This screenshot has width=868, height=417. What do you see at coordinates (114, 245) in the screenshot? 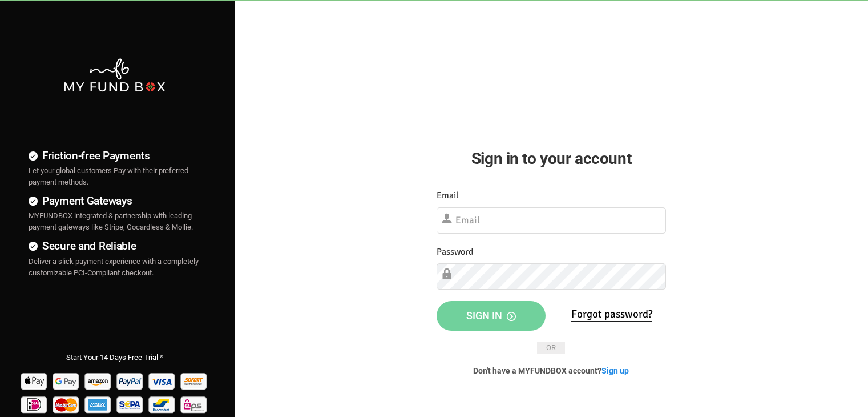
I see `h4: Secure and Reliable` at bounding box center [114, 245].